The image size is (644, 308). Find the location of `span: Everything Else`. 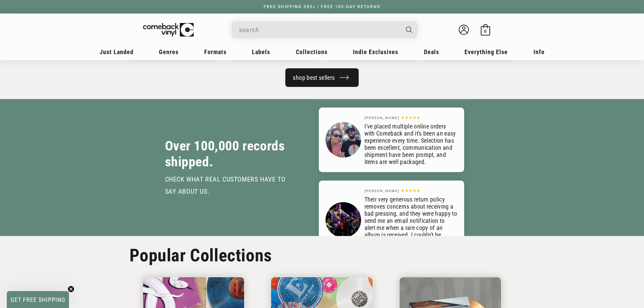

span: Everything Else is located at coordinates (486, 52).